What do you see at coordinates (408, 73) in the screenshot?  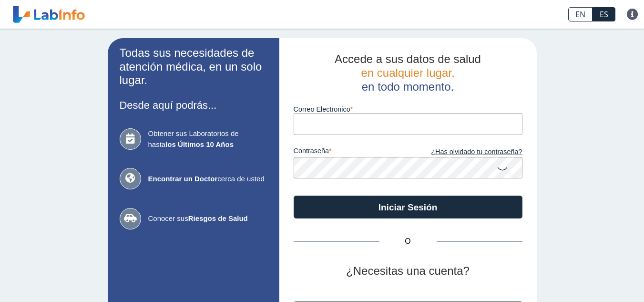 I see `span: en cualquier lugar,` at bounding box center [408, 73].